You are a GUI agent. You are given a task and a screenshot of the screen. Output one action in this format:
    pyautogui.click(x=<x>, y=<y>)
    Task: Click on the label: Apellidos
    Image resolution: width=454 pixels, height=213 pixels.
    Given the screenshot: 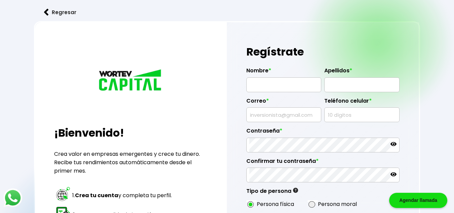 What is the action you would take?
    pyautogui.click(x=361, y=72)
    